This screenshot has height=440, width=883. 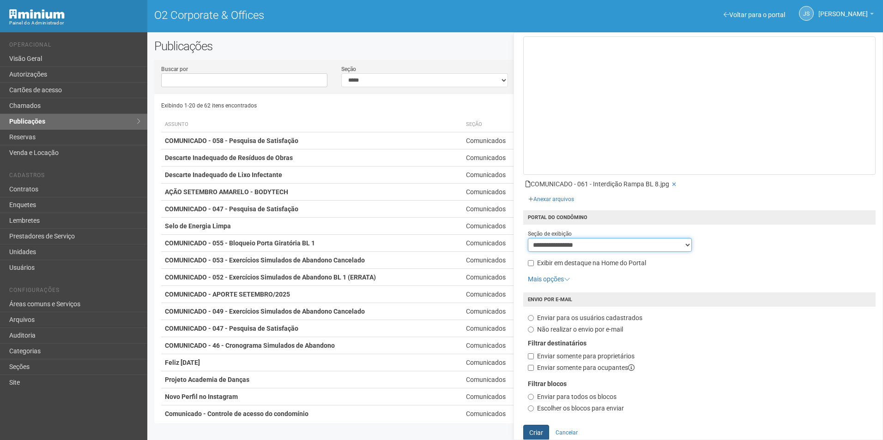 I want to click on input: Enviar para todos os blocos, so click(x=530, y=397).